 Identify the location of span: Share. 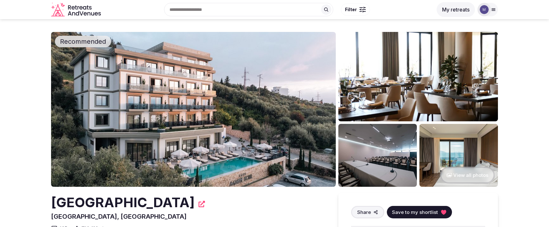
(364, 212).